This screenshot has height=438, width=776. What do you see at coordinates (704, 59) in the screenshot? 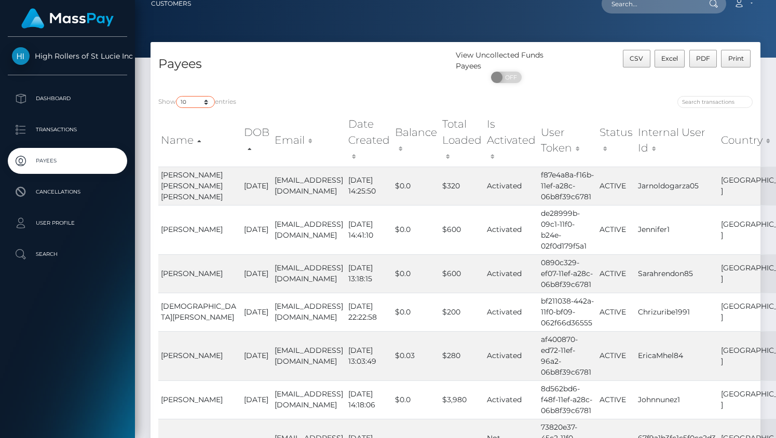
I see `button: PDF` at bounding box center [704, 59].